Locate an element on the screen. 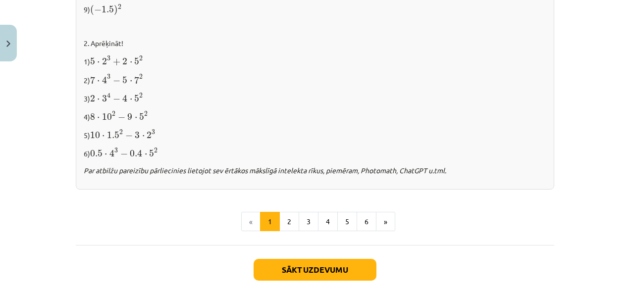 The height and width of the screenshot is (294, 630). span: 8 is located at coordinates (93, 117).